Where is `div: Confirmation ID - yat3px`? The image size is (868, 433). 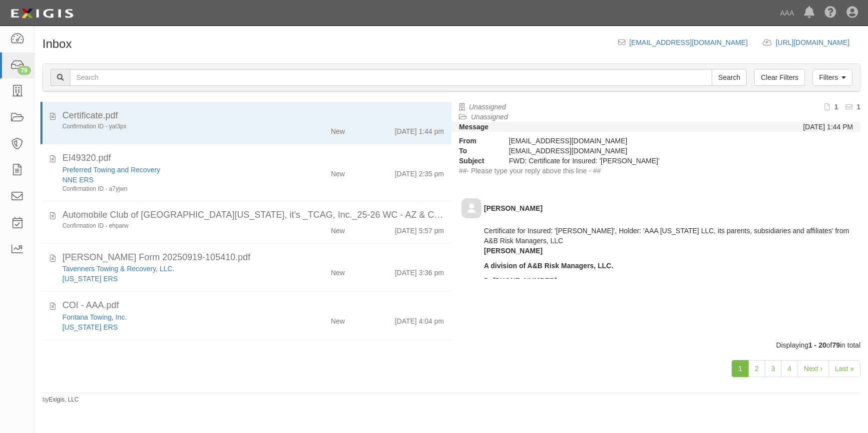 div: Confirmation ID - yat3px is located at coordinates (171, 126).